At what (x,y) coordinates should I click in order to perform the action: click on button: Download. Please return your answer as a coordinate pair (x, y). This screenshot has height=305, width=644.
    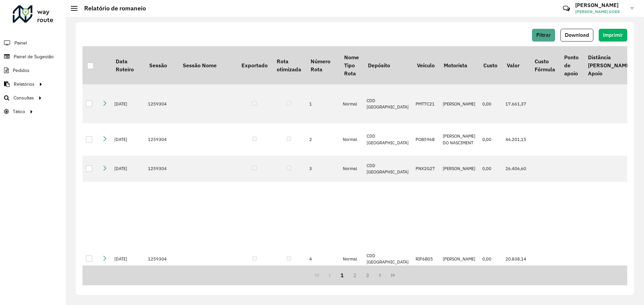
    Looking at the image, I should click on (577, 35).